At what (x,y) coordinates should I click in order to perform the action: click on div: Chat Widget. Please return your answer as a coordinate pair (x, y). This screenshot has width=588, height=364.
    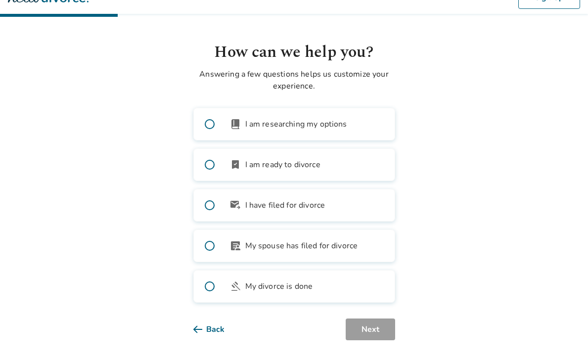
    Looking at the image, I should click on (563, 340).